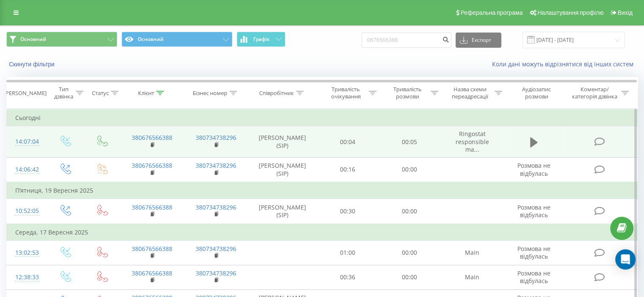 This screenshot has width=644, height=297. I want to click on td: 00:36, so click(347, 277).